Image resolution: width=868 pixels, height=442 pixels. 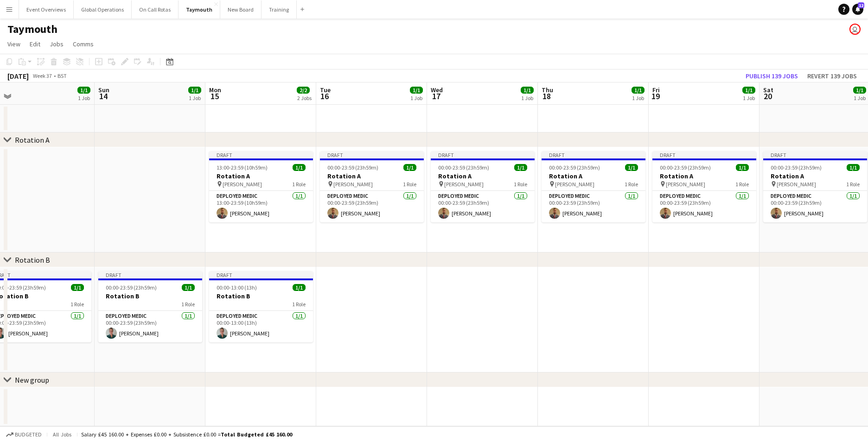 I want to click on span: All jobs, so click(x=62, y=434).